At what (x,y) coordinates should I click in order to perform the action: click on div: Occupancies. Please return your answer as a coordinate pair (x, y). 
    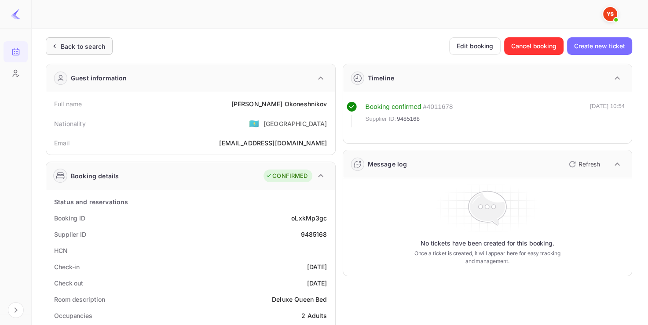
    Looking at the image, I should click on (73, 316).